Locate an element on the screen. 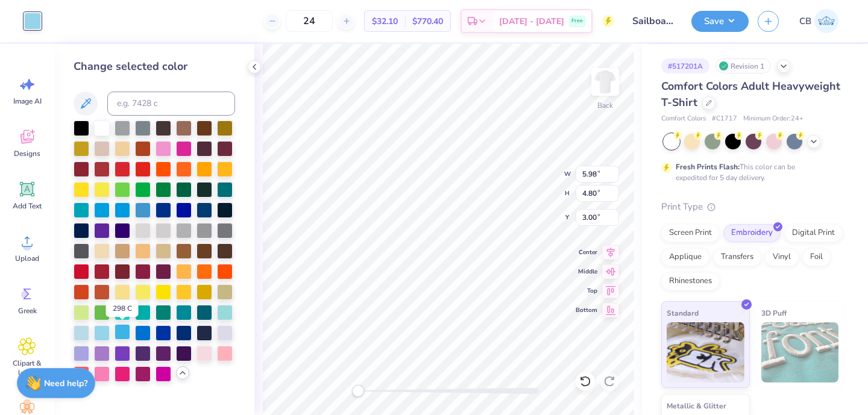  span: Add Text is located at coordinates (27, 206).